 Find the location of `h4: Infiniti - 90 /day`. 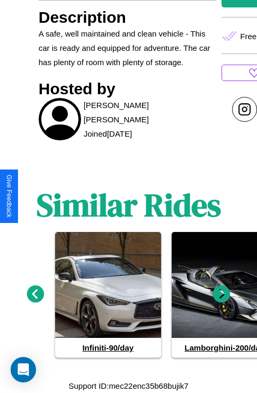

h4: Infiniti - 90 /day is located at coordinates (108, 347).